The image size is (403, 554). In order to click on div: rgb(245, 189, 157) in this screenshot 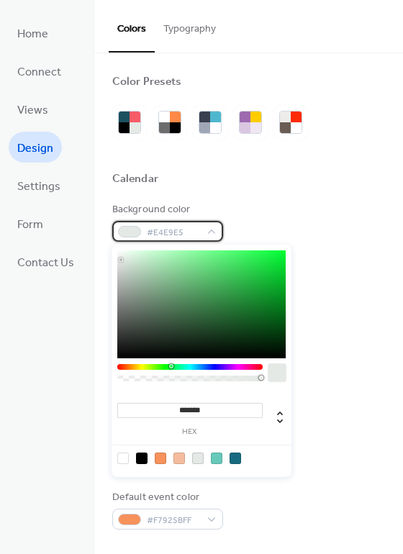, I will do `click(179, 459)`.